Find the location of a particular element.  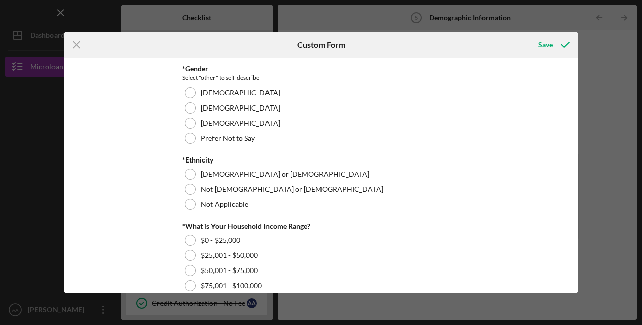

label: $25,001 - $50,000 is located at coordinates (229, 256).